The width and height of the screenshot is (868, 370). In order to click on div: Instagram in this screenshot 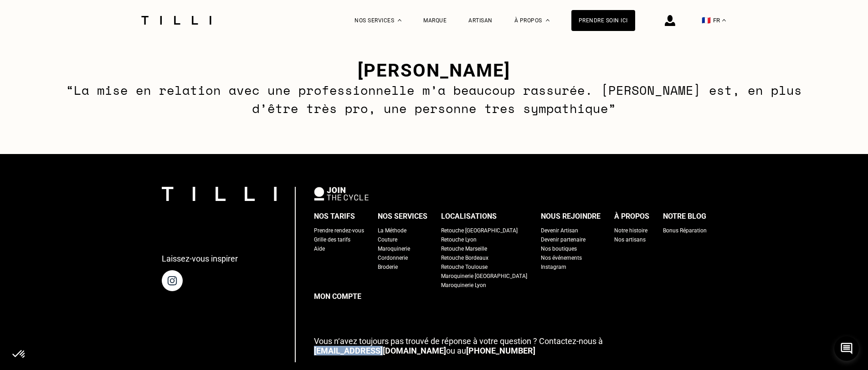, I will do `click(554, 268)`.